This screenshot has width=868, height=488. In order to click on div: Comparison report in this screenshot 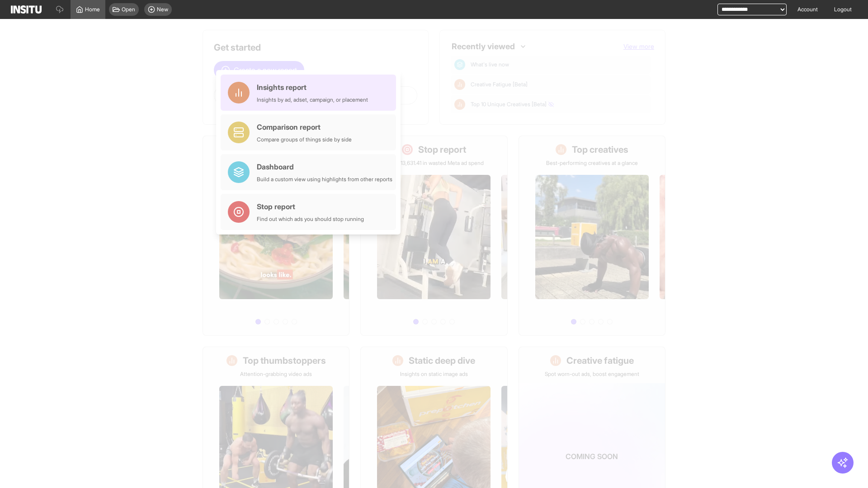, I will do `click(304, 127)`.